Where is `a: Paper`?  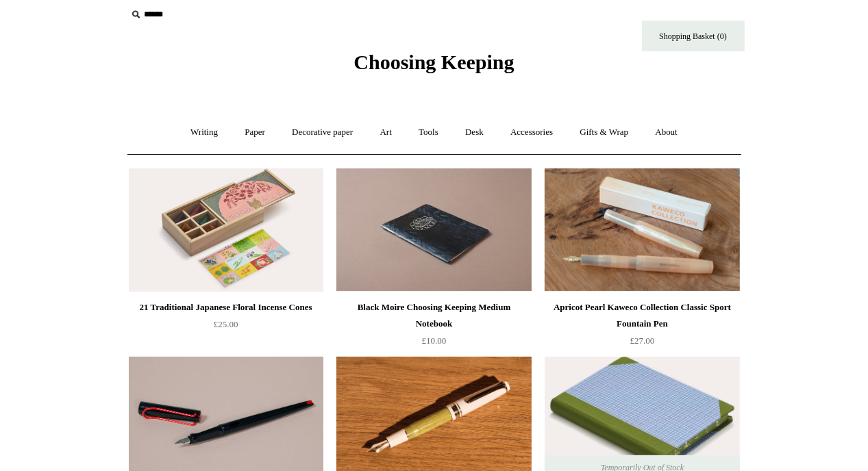
a: Paper is located at coordinates (255, 132).